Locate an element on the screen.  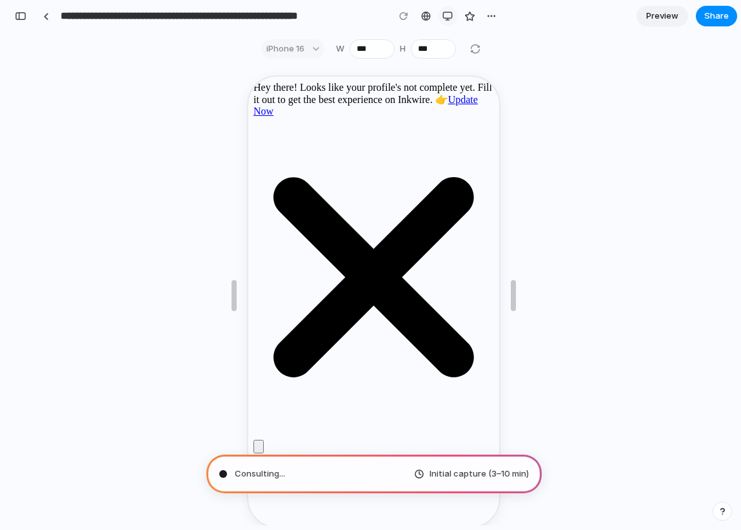
span: Consulting ... is located at coordinates (260, 474).